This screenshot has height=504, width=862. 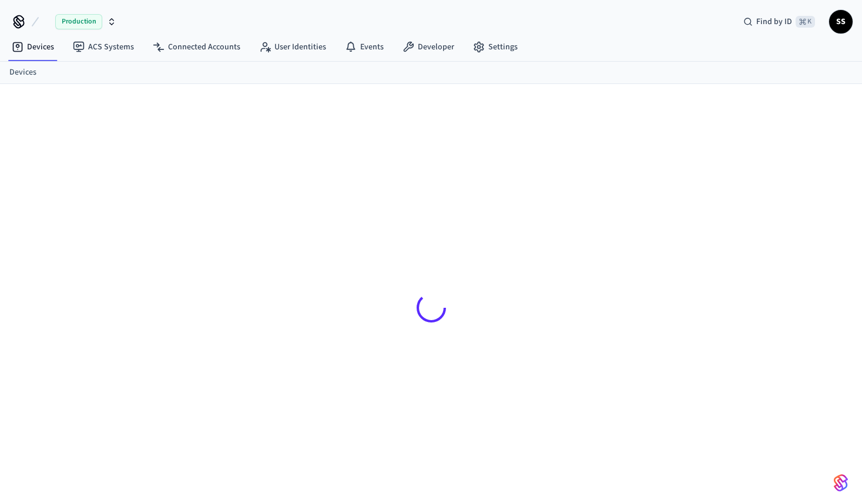 What do you see at coordinates (779, 22) in the screenshot?
I see `div: Find by ID⌘ K` at bounding box center [779, 22].